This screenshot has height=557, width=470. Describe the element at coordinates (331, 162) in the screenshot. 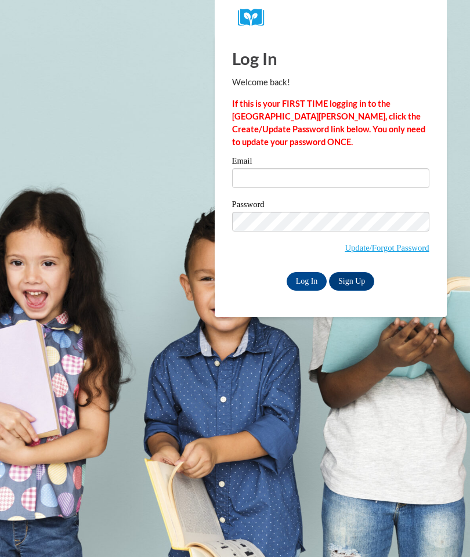

I see `label: Email` at that location.